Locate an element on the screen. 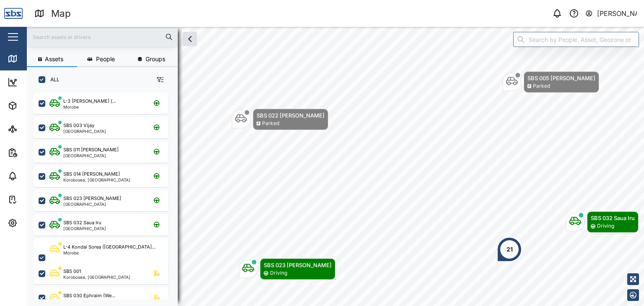 The image size is (644, 306). canvas: Map is located at coordinates (336, 167).